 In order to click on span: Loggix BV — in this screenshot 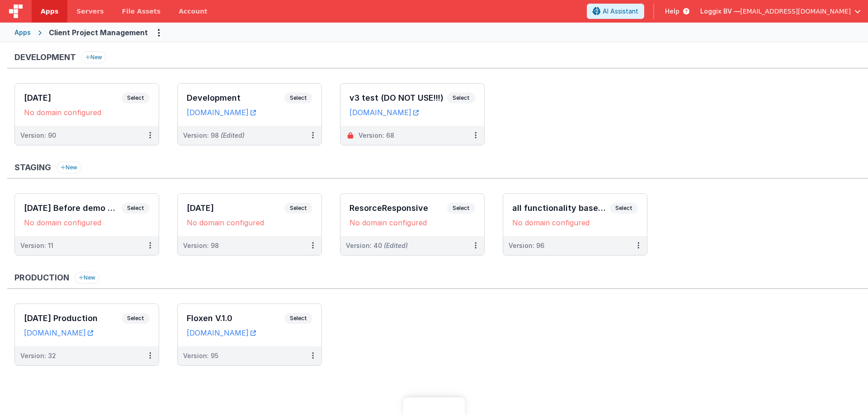, I will do `click(720, 12)`.